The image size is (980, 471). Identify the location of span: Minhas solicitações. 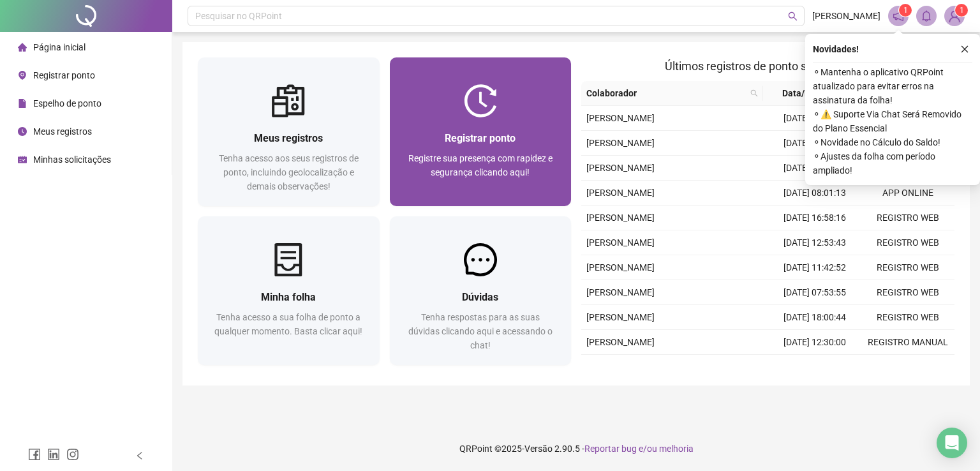
(72, 159).